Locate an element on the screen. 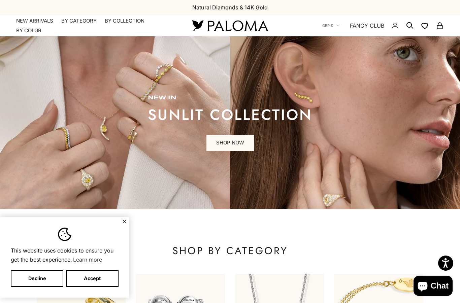  button: Decline is located at coordinates (37, 279).